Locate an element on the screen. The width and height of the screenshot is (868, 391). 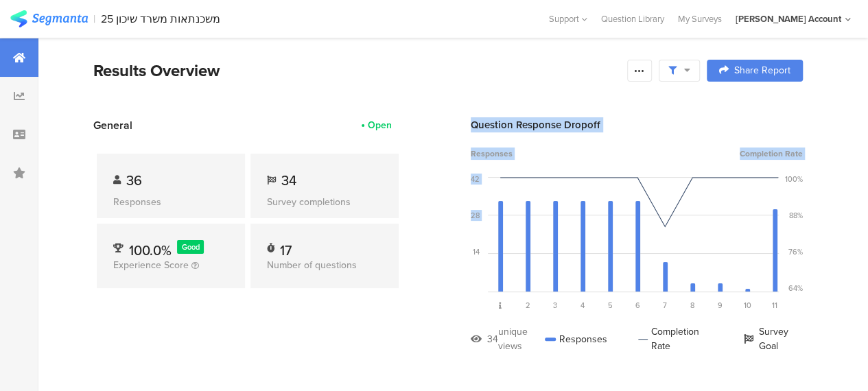
div: Question Response Dropoff is located at coordinates (637, 125).